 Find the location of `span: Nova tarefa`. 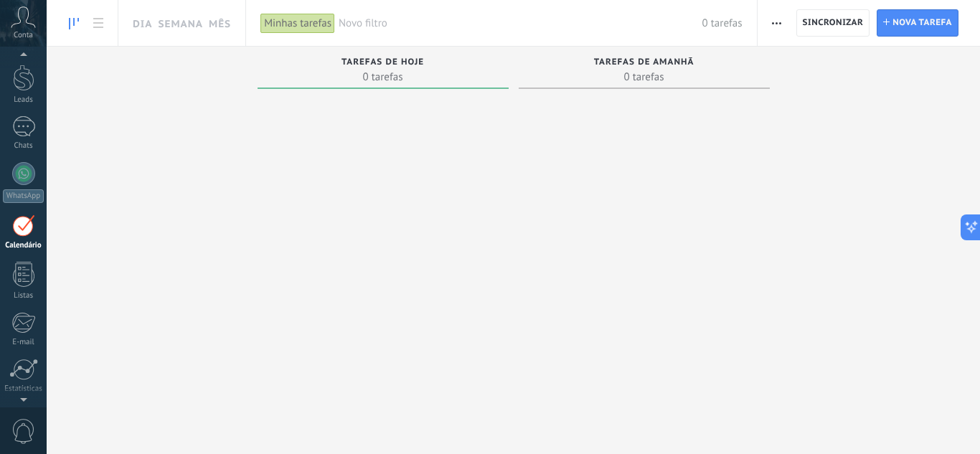

span: Nova tarefa is located at coordinates (922, 23).